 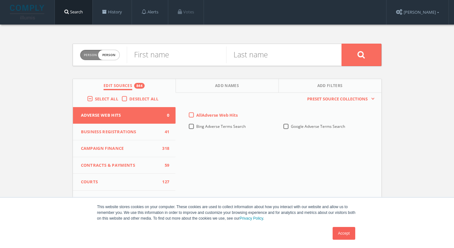 What do you see at coordinates (124, 115) in the screenshot?
I see `button: Adverse Web Hits0` at bounding box center [124, 115].